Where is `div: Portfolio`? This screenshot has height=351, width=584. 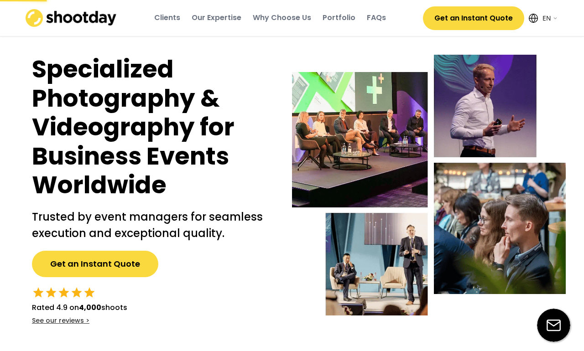
div: Portfolio is located at coordinates (339, 18).